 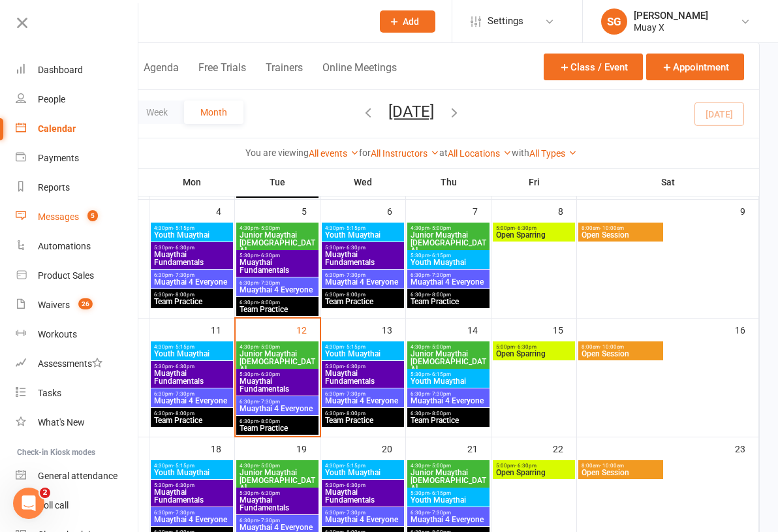 What do you see at coordinates (86, 304) in the screenshot?
I see `span: 26` at bounding box center [86, 304].